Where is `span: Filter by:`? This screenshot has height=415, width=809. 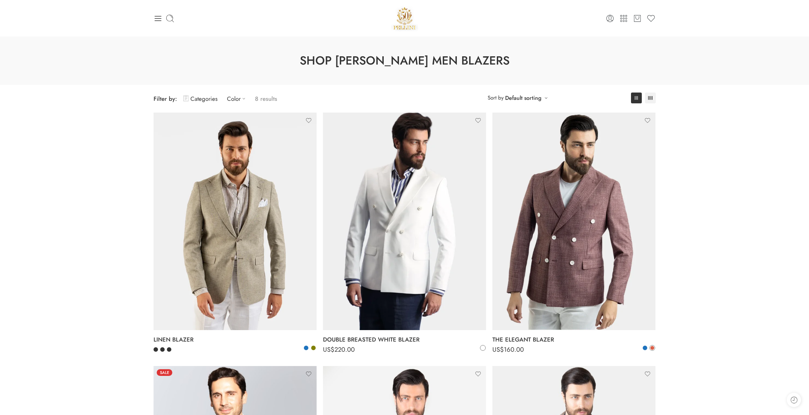
span: Filter by: is located at coordinates (165, 99).